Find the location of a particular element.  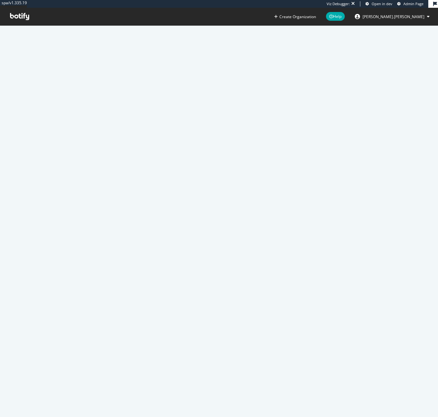

button: Create Organization is located at coordinates (295, 17).